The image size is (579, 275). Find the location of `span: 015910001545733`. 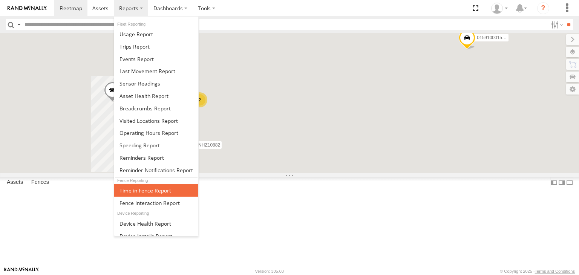

span: 015910001545733 is located at coordinates (495, 38).